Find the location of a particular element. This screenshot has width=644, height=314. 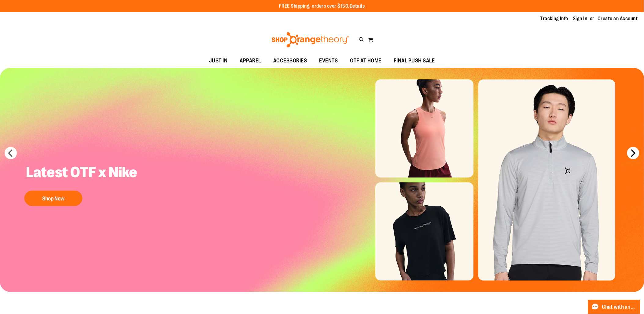

span: JUST IN is located at coordinates (218, 60).